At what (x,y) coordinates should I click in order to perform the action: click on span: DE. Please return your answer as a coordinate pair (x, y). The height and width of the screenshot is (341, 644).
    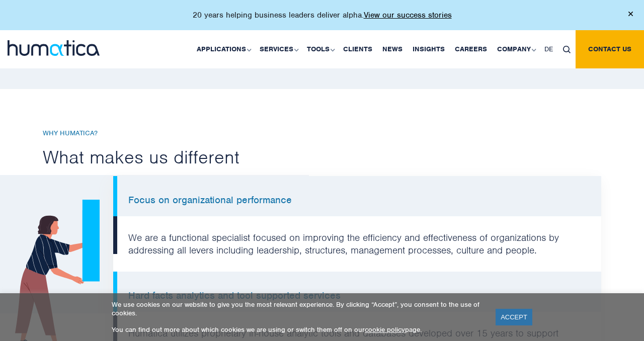
    Looking at the image, I should click on (548, 49).